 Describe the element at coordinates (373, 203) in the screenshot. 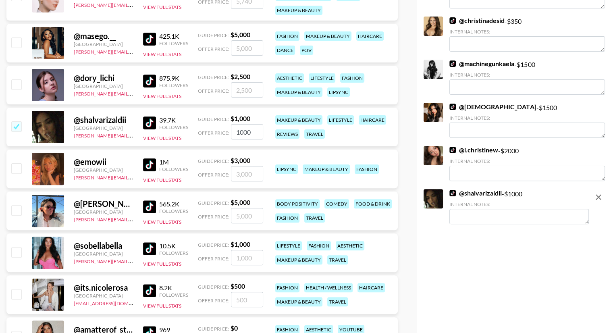

I see `div: food & drink` at that location.